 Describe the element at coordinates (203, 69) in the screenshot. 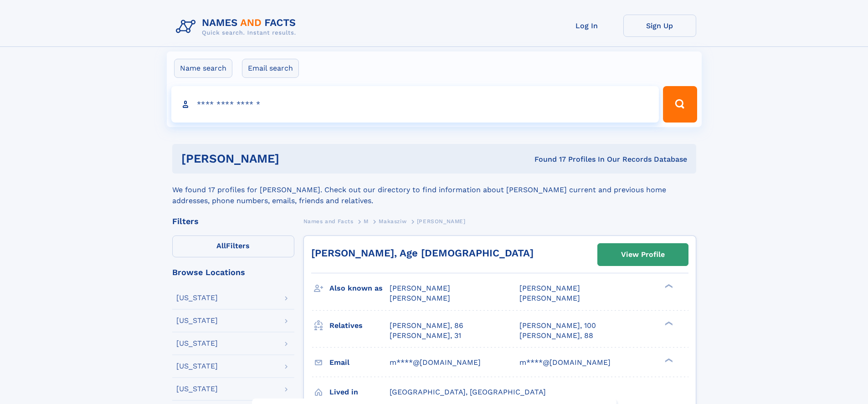

I see `label: Name search` at that location.